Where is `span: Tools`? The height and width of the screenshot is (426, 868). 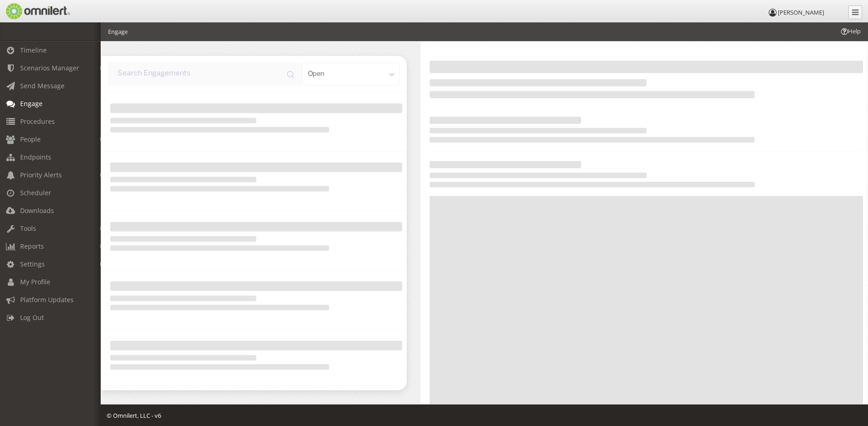
span: Tools is located at coordinates (28, 228).